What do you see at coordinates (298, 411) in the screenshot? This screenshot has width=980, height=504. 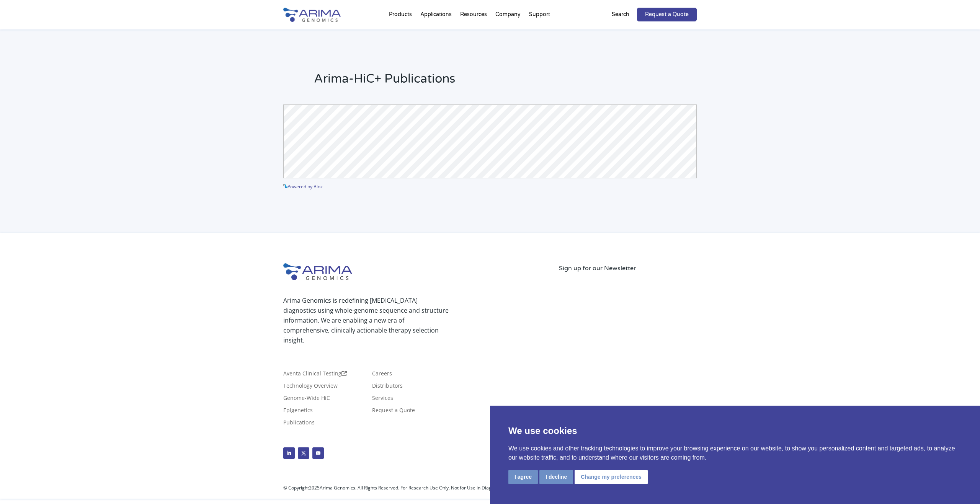 I see `a: Epigenetics` at bounding box center [298, 411].